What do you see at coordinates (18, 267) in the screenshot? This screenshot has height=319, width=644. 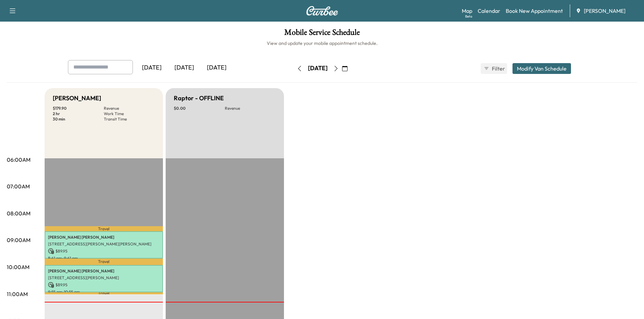 I see `p: 10:00AM` at bounding box center [18, 267].